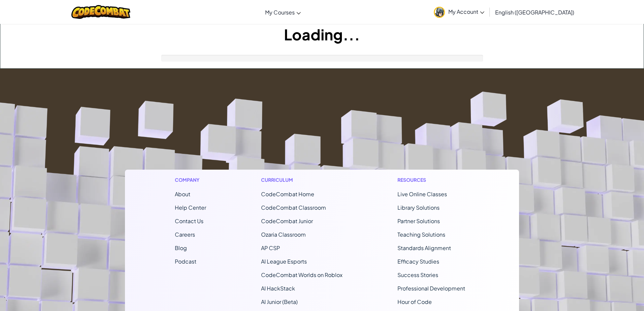 The width and height of the screenshot is (644, 311). What do you see at coordinates (418, 261) in the screenshot?
I see `a: Efficacy Studies` at bounding box center [418, 261].